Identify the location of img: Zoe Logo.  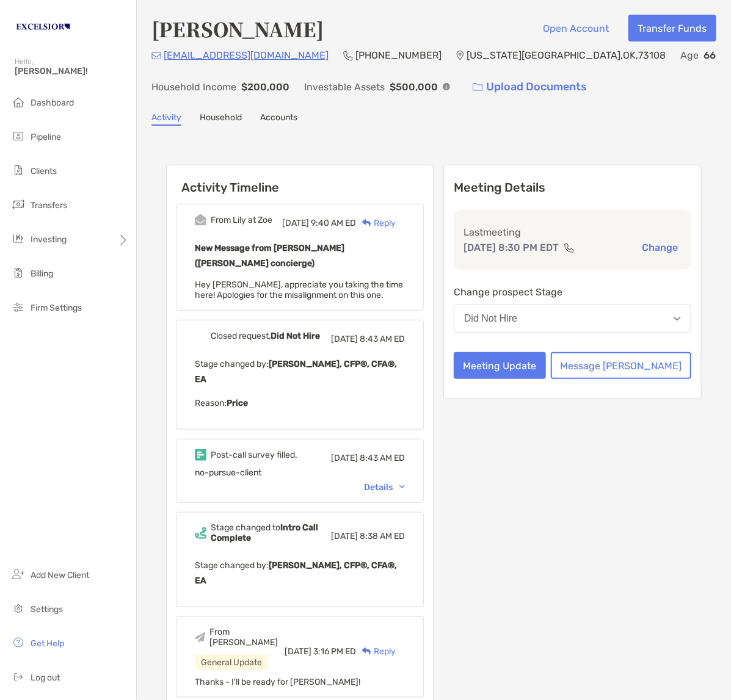
(43, 27).